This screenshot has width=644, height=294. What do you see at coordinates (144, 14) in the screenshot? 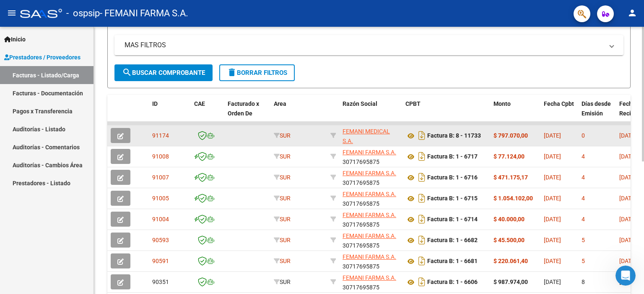
I see `span: - FEMANI FARMA S.A.` at bounding box center [144, 14].